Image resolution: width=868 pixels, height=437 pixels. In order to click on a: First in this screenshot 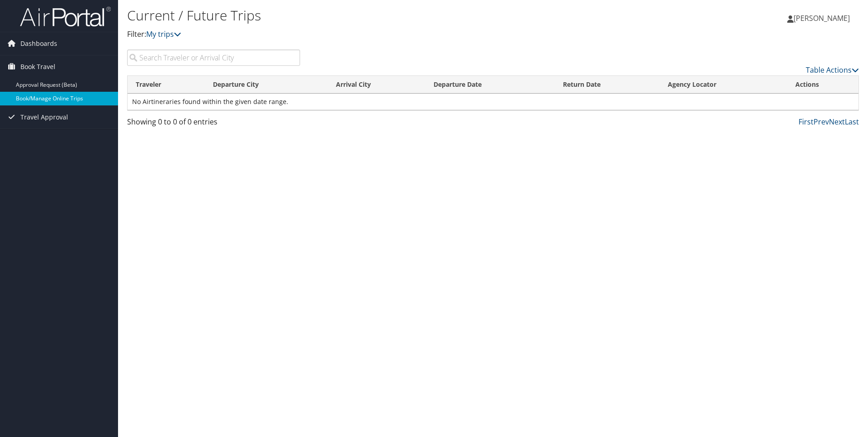, I will do `click(806, 122)`.